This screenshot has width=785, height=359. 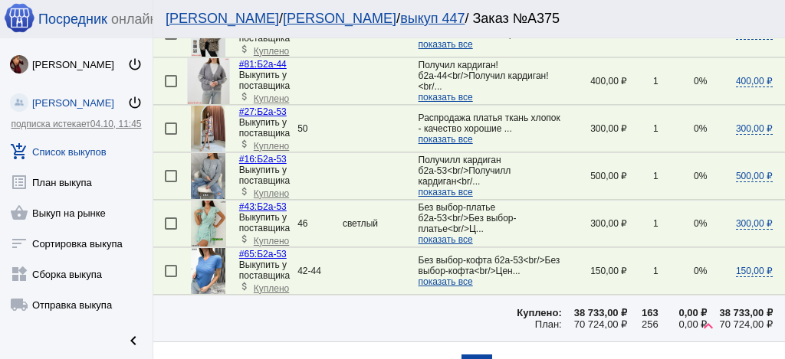 What do you see at coordinates (490, 129) in the screenshot?
I see `app-description-cutted: Распродажа платья ткань хлопок - качество хорошие ...` at bounding box center [490, 129].